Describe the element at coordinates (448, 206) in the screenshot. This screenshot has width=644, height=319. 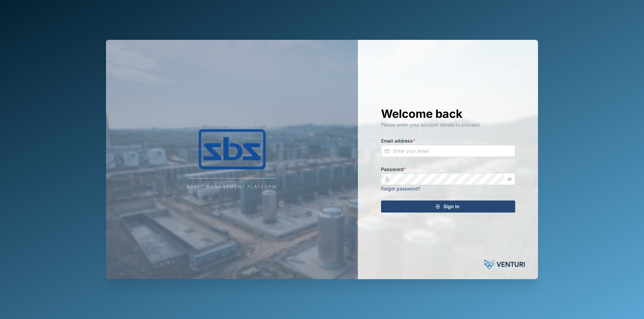
I see `button: Sign In` at that location.